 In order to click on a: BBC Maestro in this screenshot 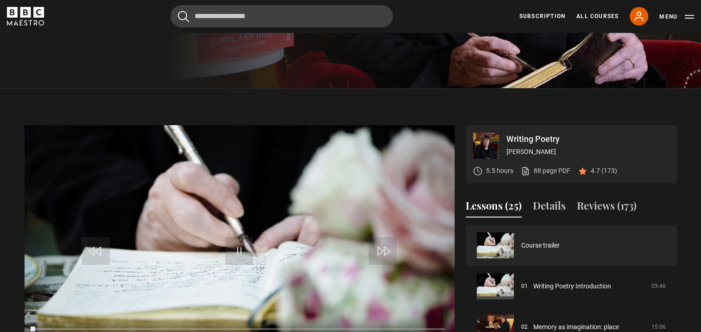, I will do `click(25, 16)`.